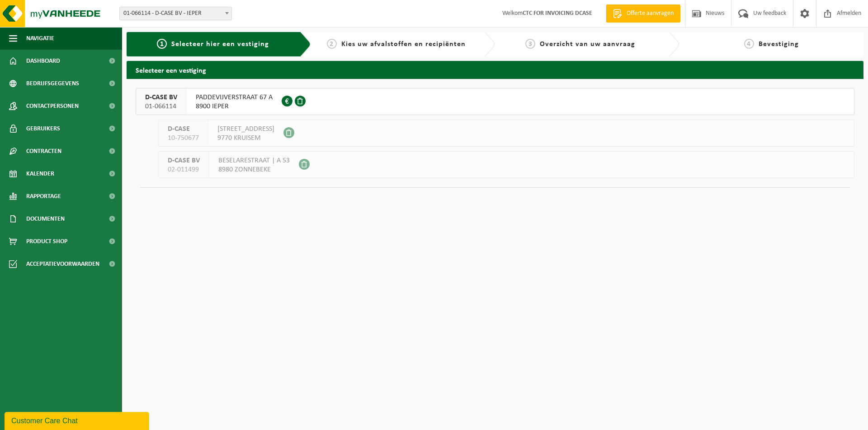  I want to click on span: Dashboard, so click(43, 61).